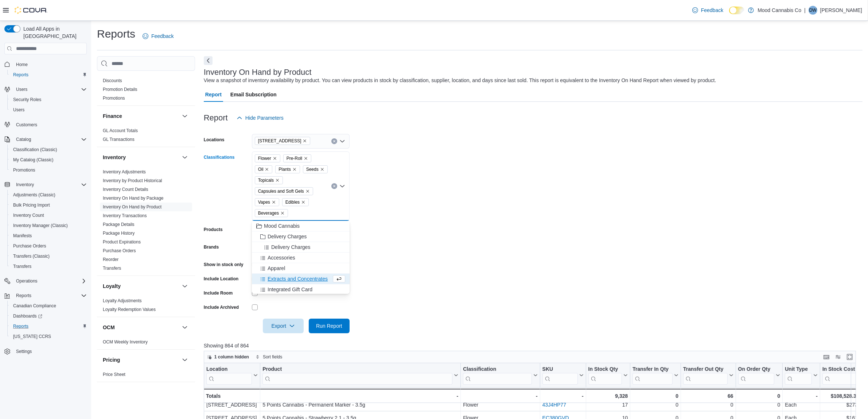 Image resolution: width=868 pixels, height=419 pixels. Describe the element at coordinates (500, 375) in the screenshot. I see `button: Classification` at that location.